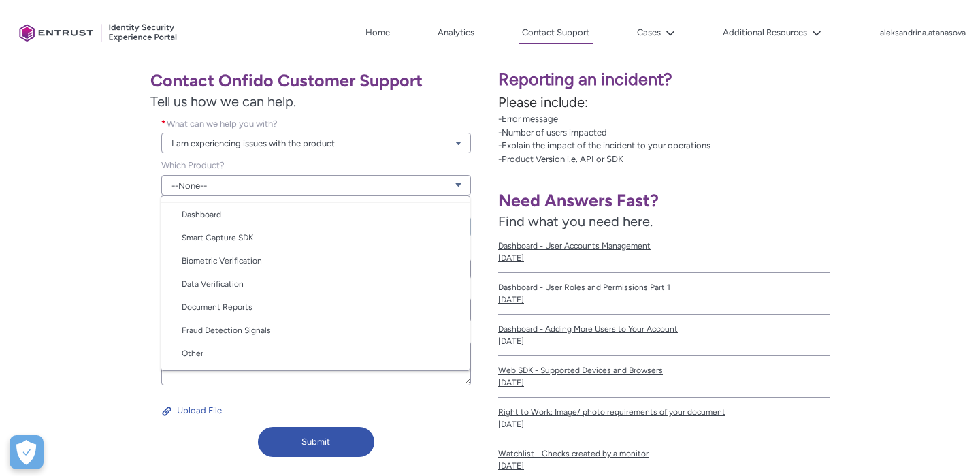 This screenshot has height=476, width=980. I want to click on button: Upload File, so click(192, 410).